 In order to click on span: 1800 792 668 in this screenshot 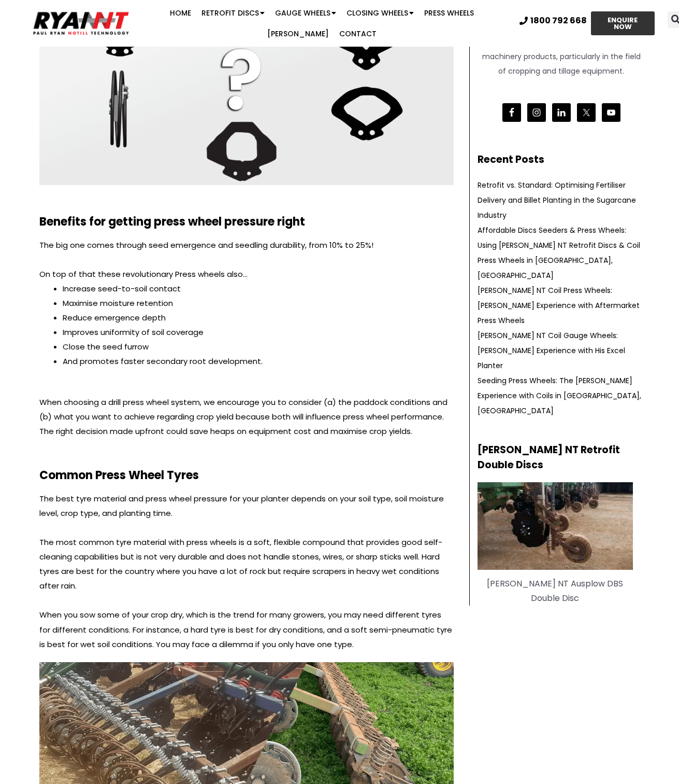, I will do `click(558, 21)`.